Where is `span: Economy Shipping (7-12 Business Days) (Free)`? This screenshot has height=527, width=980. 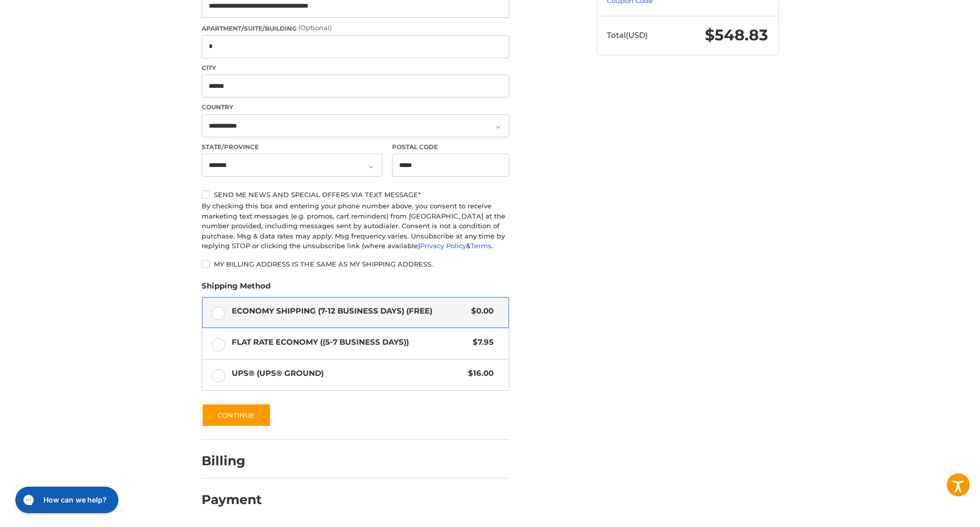
span: Economy Shipping (7-12 Business Days) (Free) is located at coordinates (349, 310).